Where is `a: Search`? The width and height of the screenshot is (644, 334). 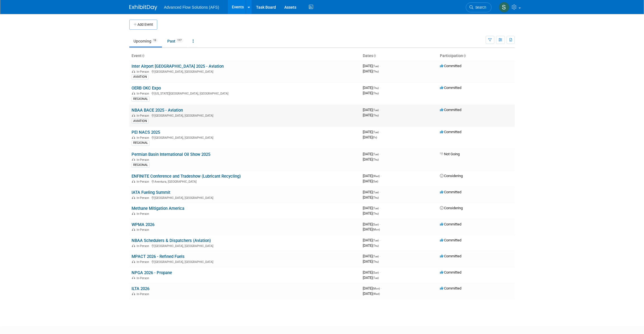 a: Search is located at coordinates (479, 7).